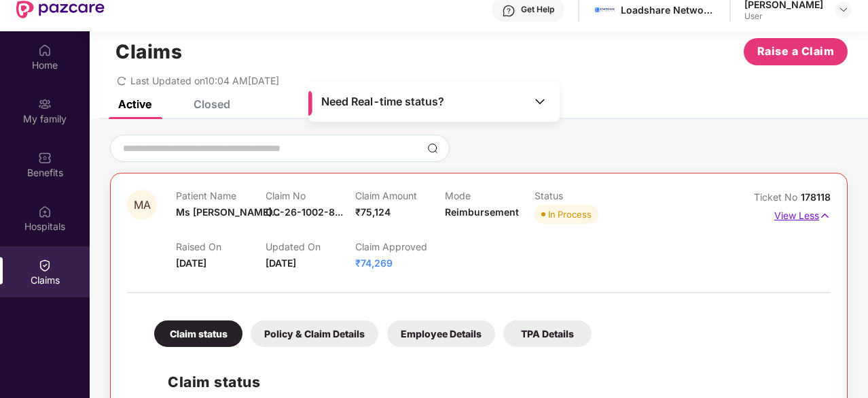  What do you see at coordinates (796, 52) in the screenshot?
I see `button: Raise a Claim` at bounding box center [796, 52].